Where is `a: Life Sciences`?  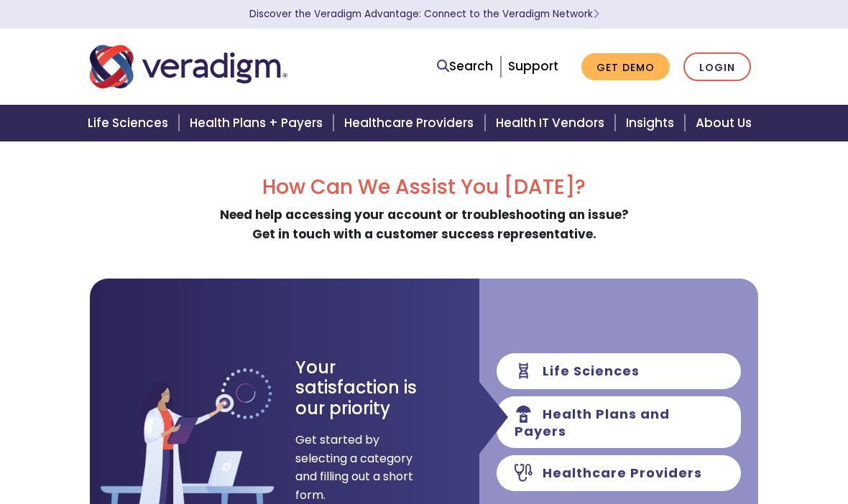
a: Life Sciences is located at coordinates (130, 123).